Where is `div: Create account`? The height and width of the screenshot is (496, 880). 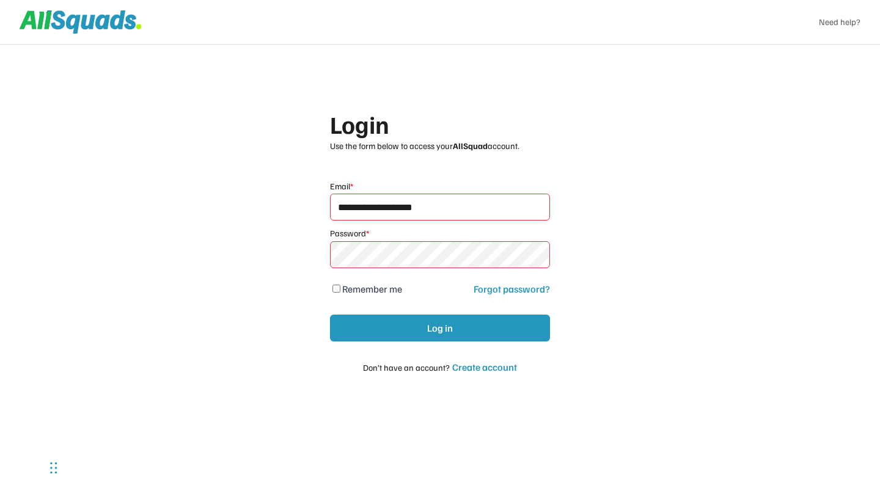 div: Create account is located at coordinates (485, 367).